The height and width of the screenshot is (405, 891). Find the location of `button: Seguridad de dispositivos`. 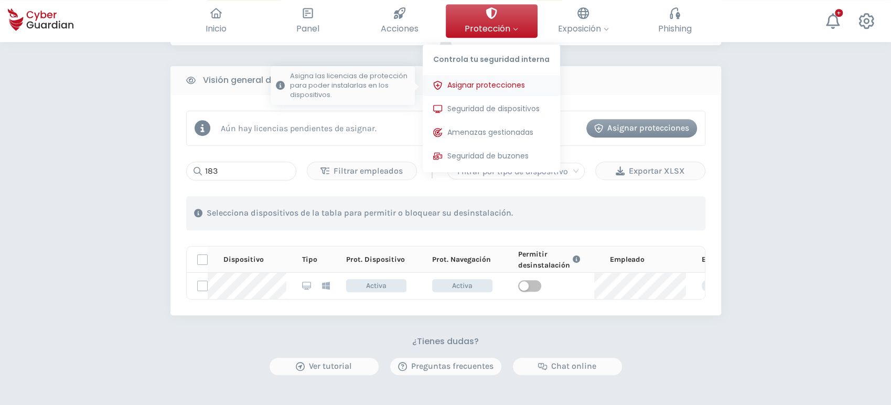

button: Seguridad de dispositivos is located at coordinates (491, 109).